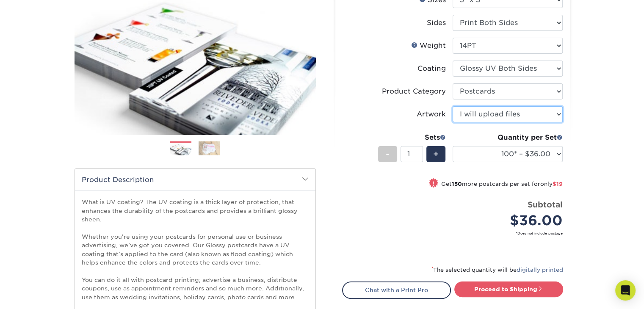 The image size is (644, 309). I want to click on a: digitally printed, so click(539, 270).